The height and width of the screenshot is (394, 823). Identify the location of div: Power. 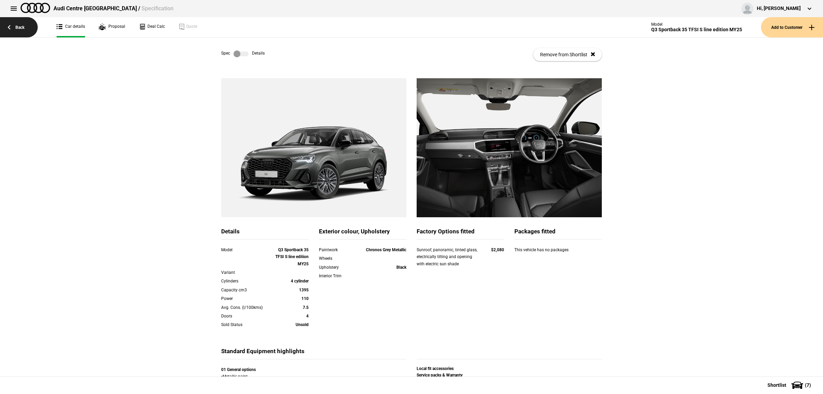
(247, 298).